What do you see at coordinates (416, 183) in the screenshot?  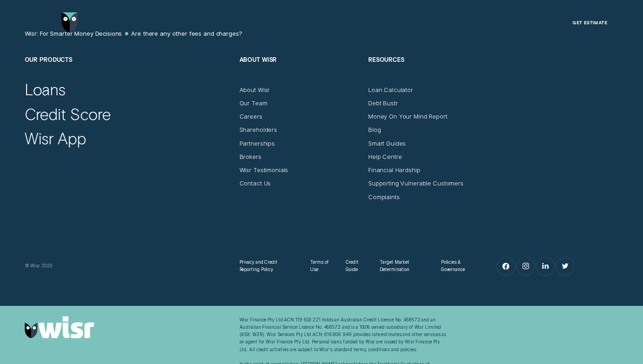 I see `div: Supporting Vulnerable Customers` at bounding box center [416, 183].